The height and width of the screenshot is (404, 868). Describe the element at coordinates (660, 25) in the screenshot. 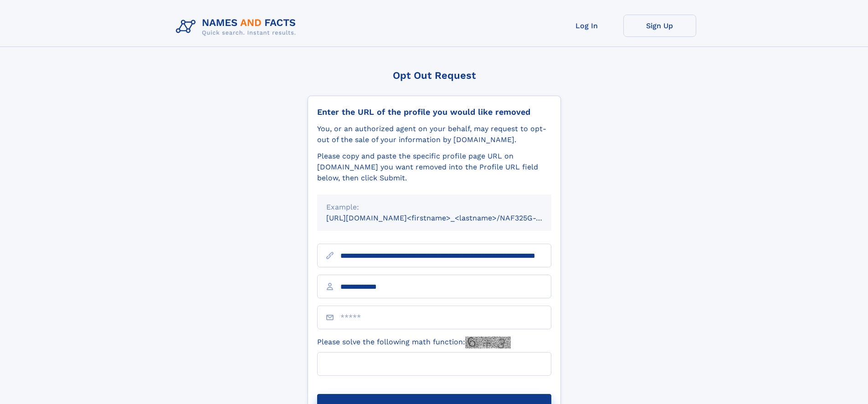

I see `a: Sign Up` at that location.